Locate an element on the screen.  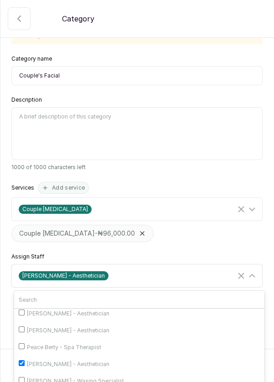
input: E.g Nails is located at coordinates (137, 76).